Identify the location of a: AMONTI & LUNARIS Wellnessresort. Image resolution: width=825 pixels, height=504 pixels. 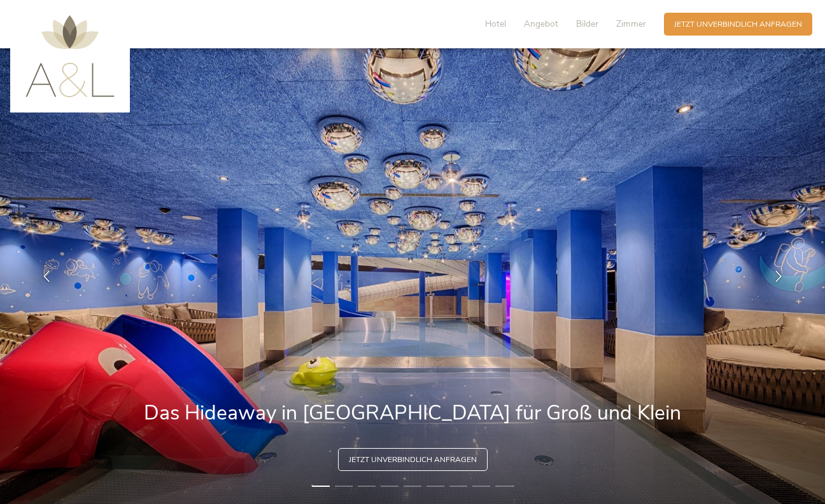
(70, 56).